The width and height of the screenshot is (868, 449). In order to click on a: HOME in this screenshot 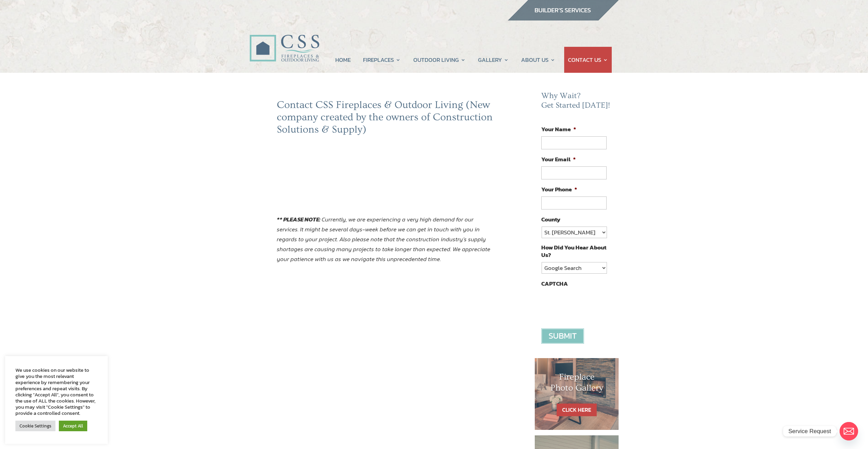, I will do `click(343, 60)`.